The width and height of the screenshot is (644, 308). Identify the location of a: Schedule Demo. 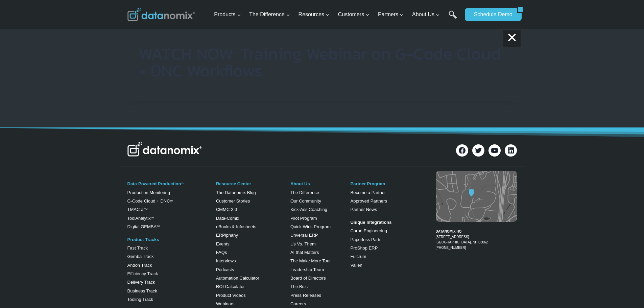
(491, 15).